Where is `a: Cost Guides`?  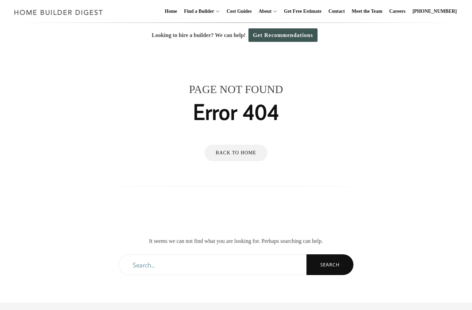
a: Cost Guides is located at coordinates (239, 11).